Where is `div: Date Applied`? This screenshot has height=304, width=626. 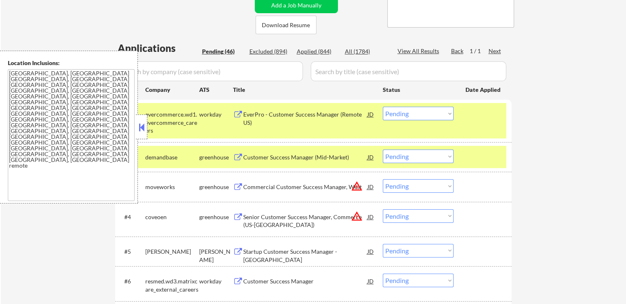 div: Date Applied is located at coordinates (484, 90).